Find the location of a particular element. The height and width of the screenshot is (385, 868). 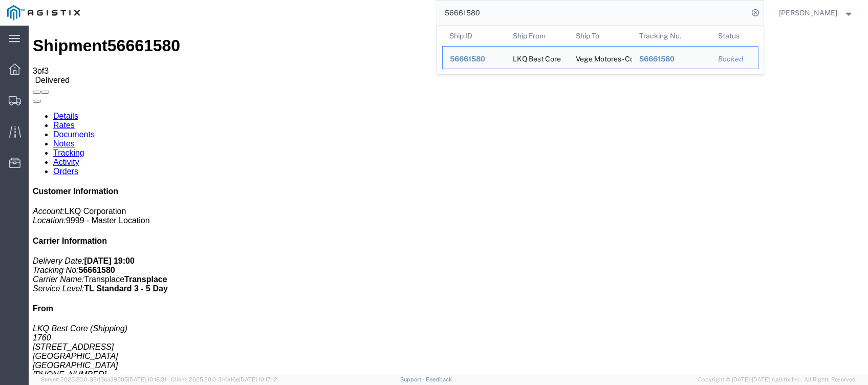

i: Service Level: is located at coordinates (30, 263).